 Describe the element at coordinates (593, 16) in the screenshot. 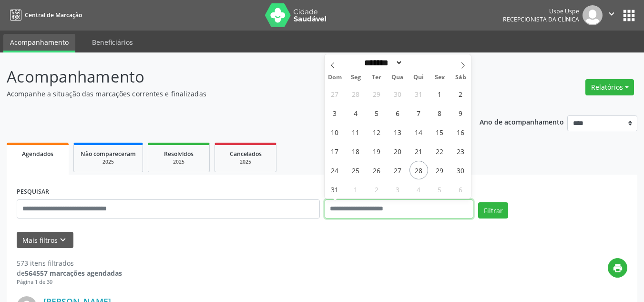

I see `img: img` at that location.